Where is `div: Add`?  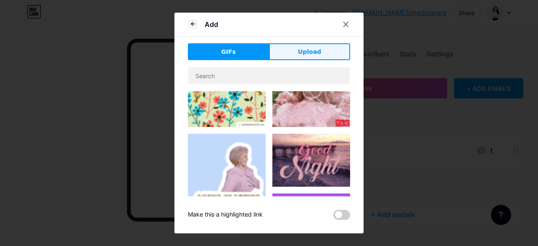 div: Add is located at coordinates (212, 24).